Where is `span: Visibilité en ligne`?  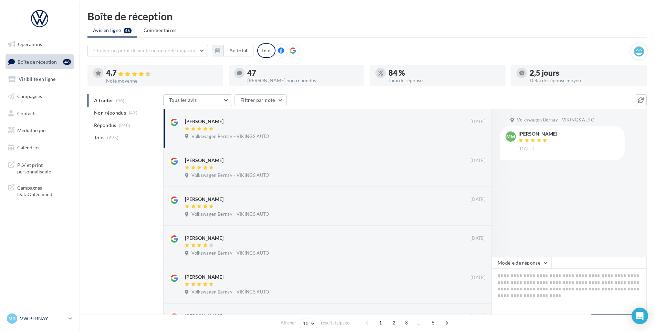 span: Visibilité en ligne is located at coordinates (37, 79).